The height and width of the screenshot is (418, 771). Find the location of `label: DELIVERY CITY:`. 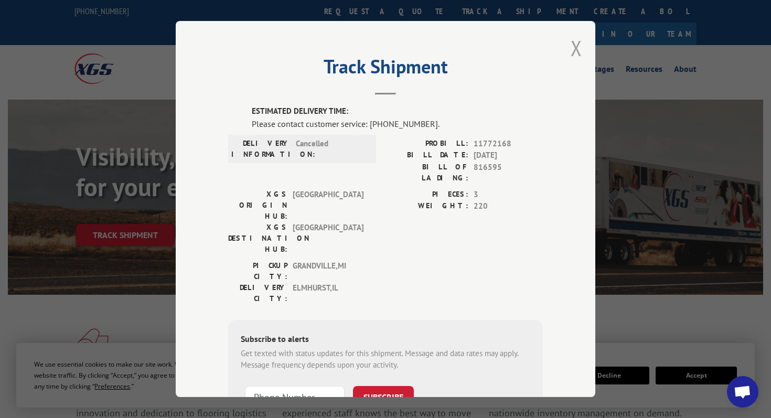

label: DELIVERY CITY: is located at coordinates (257, 293).